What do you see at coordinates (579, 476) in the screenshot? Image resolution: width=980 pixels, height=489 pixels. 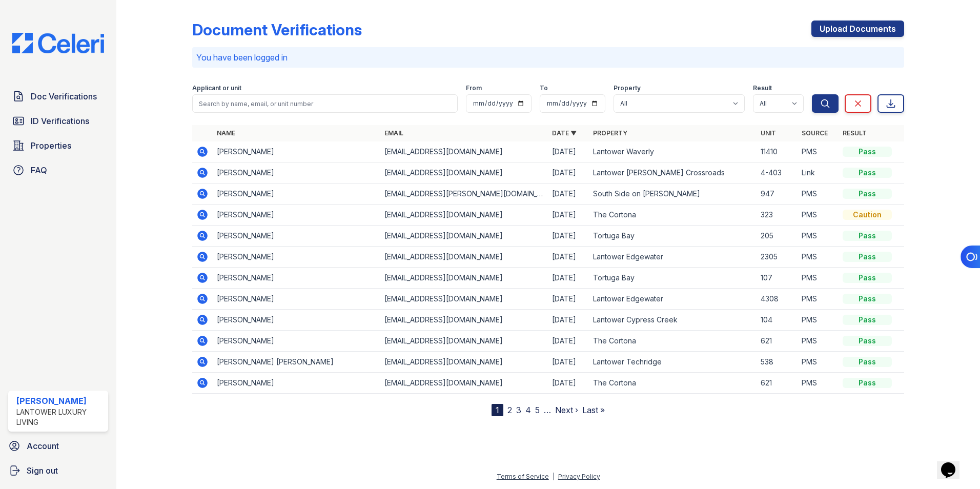 I see `a: Privacy Policy` at bounding box center [579, 476].